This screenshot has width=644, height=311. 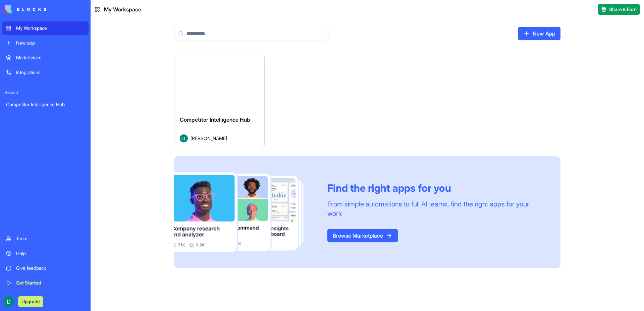 What do you see at coordinates (50, 73) in the screenshot?
I see `div: Integrations` at bounding box center [50, 73].